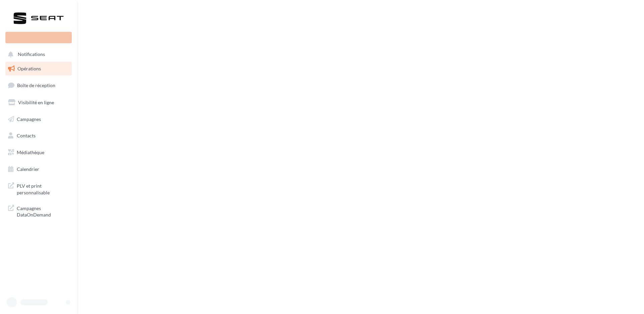 The width and height of the screenshot is (644, 314). I want to click on a: PLV et print personnalisable, so click(39, 188).